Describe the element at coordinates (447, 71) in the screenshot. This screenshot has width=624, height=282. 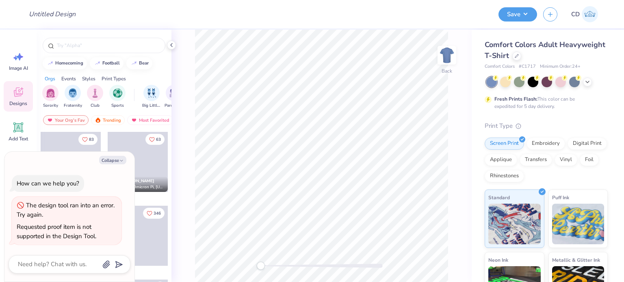
I see `div: Back` at that location.